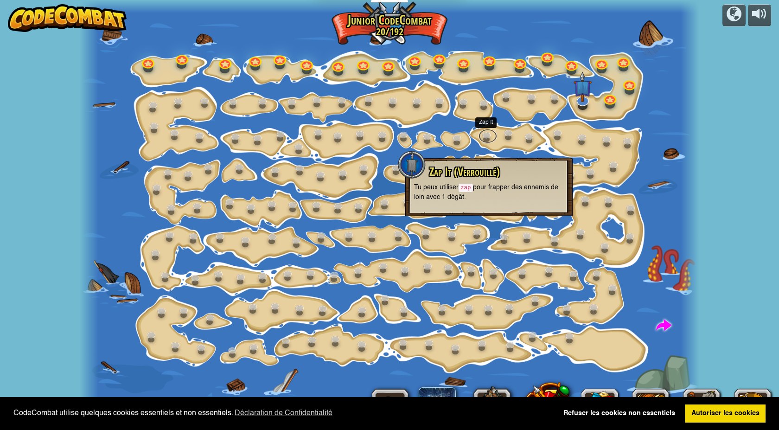  What do you see at coordinates (582, 87) in the screenshot?
I see `img: level-banner-unstarted-subscriber.png` at bounding box center [582, 87].